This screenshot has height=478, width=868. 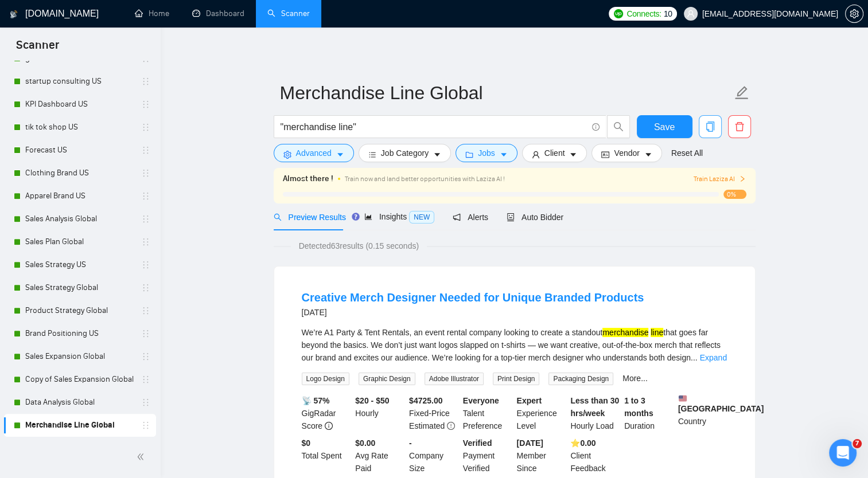 I want to click on span: double-left, so click(x=142, y=457).